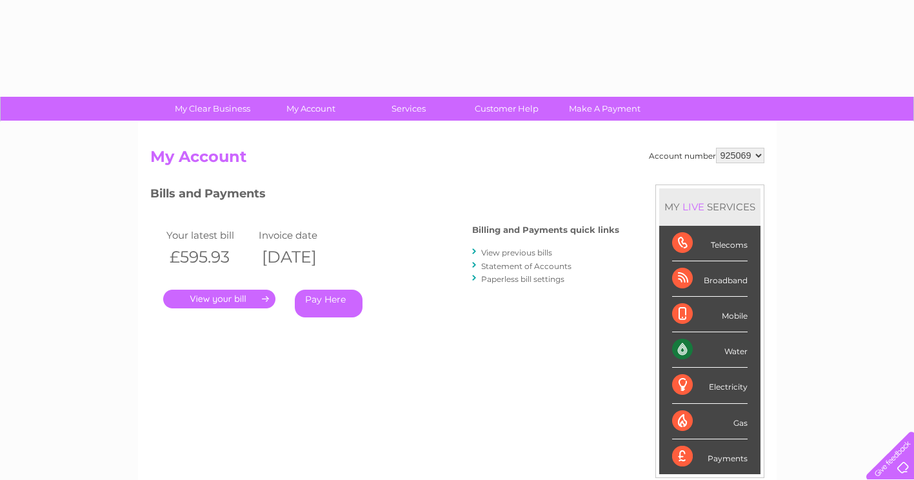 The image size is (914, 480). I want to click on td: Your latest bill, so click(210, 235).